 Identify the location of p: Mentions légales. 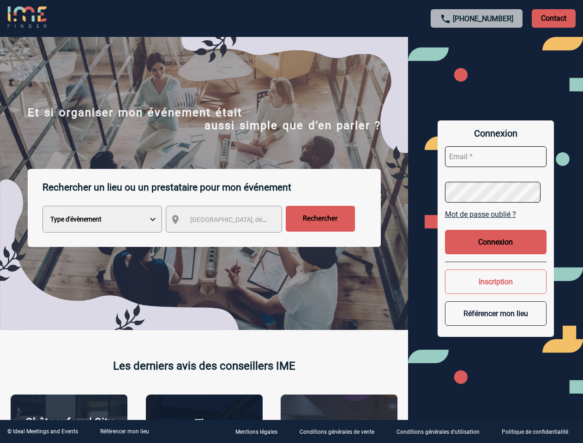
(256, 432).